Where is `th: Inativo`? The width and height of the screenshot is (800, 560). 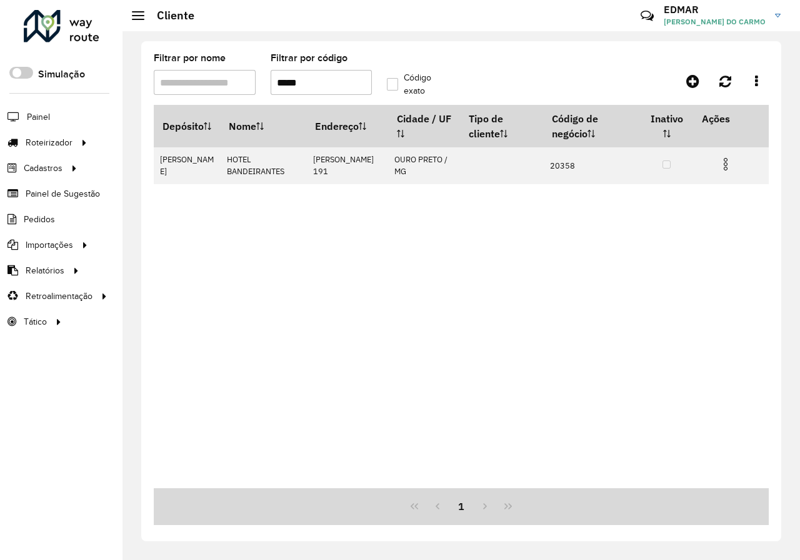
th: Inativo is located at coordinates (666, 126).